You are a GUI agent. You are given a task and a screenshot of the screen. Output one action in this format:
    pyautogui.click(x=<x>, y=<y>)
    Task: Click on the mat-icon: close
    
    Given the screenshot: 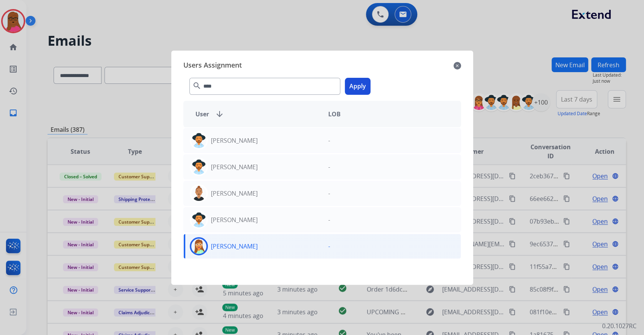 What is the action you would take?
    pyautogui.click(x=457, y=66)
    